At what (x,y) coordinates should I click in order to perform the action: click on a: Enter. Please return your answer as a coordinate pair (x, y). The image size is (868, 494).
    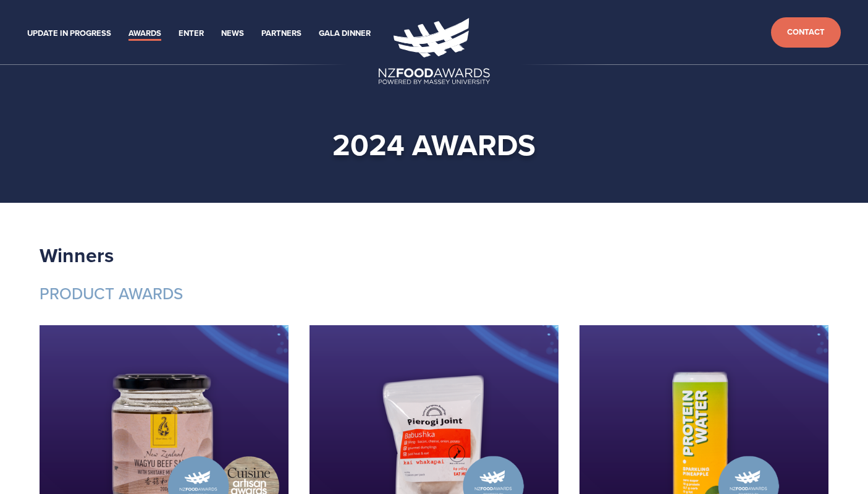
    Looking at the image, I should click on (191, 33).